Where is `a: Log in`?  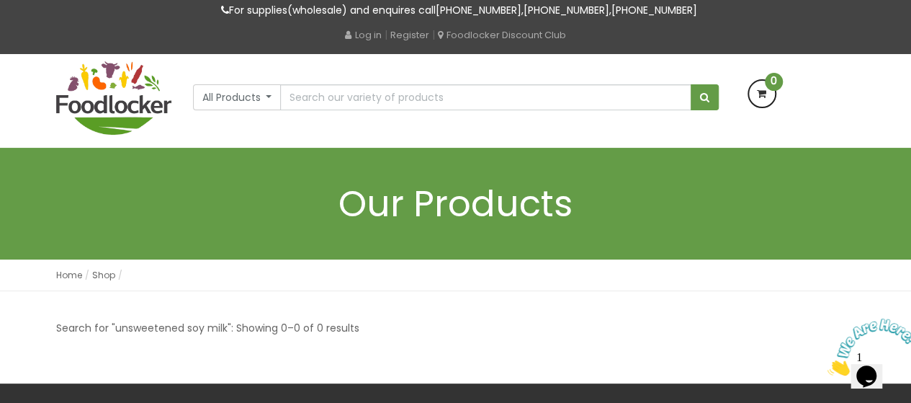
a: Log in is located at coordinates (363, 35).